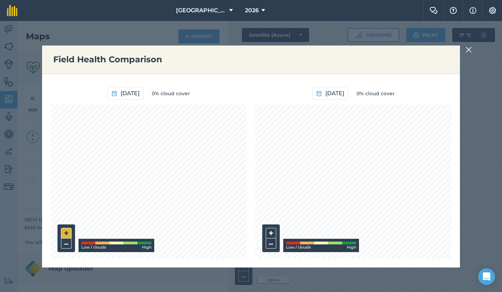  I want to click on img: A cog icon, so click(493, 11).